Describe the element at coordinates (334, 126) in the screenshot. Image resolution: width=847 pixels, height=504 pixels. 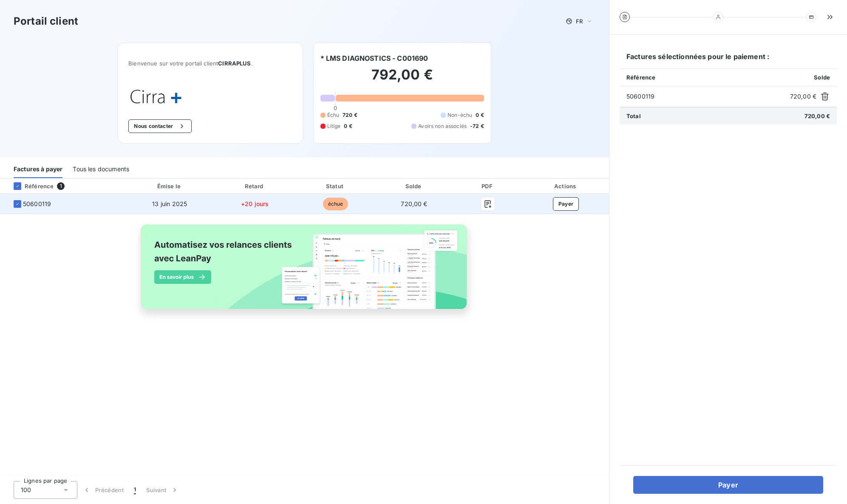
I see `span: Litige` at that location.